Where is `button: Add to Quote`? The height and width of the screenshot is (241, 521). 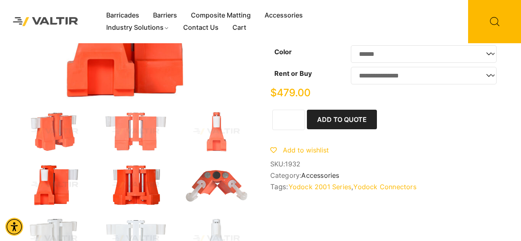 button: Add to Quote is located at coordinates (342, 119).